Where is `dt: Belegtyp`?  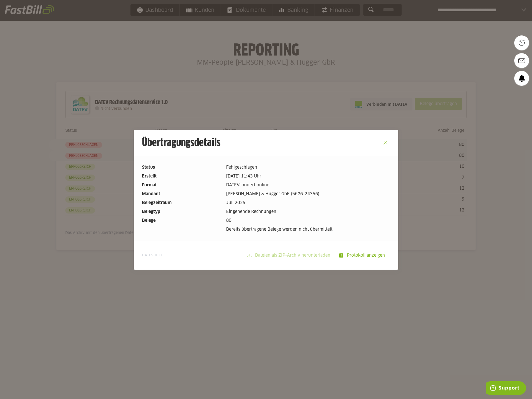
dt: Belegtyp is located at coordinates (182, 212).